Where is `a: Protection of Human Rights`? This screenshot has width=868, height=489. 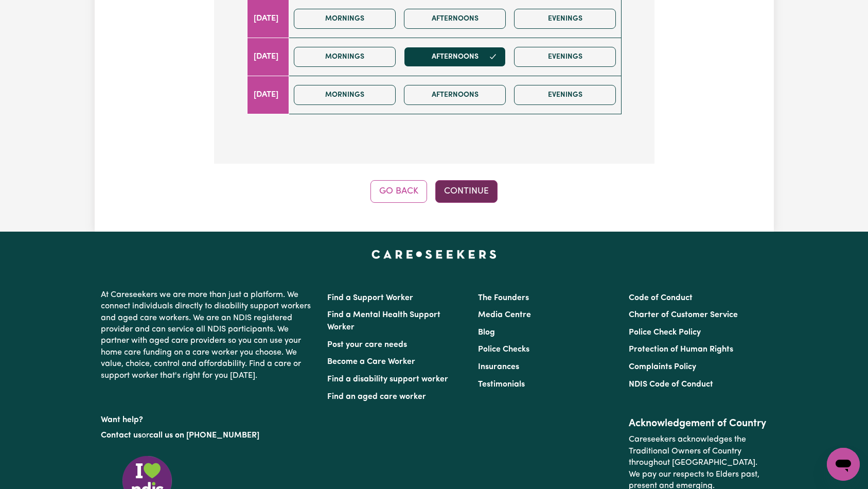 a: Protection of Human Rights is located at coordinates (680, 350).